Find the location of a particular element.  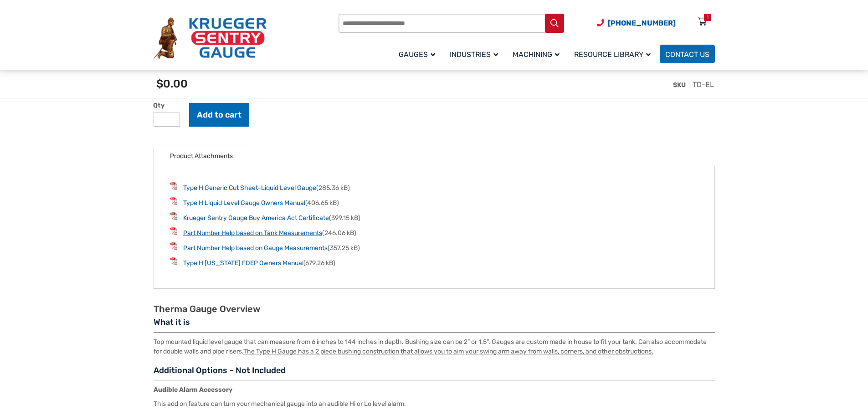

h3: What it is is located at coordinates (434, 324).